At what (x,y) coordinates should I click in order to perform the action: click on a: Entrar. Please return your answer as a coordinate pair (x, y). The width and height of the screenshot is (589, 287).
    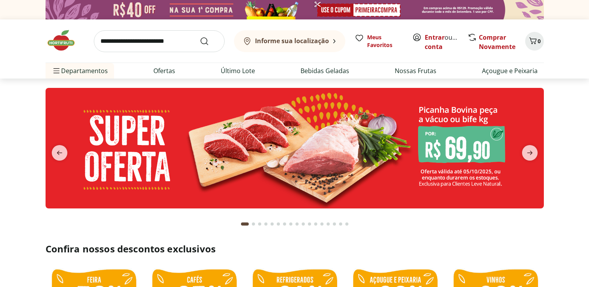
    Looking at the image, I should click on (434, 37).